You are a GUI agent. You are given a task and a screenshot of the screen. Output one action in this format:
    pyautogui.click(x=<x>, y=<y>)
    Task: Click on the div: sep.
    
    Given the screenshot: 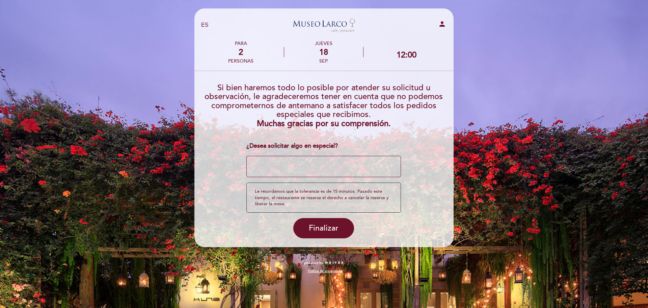 What is the action you would take?
    pyautogui.click(x=323, y=61)
    